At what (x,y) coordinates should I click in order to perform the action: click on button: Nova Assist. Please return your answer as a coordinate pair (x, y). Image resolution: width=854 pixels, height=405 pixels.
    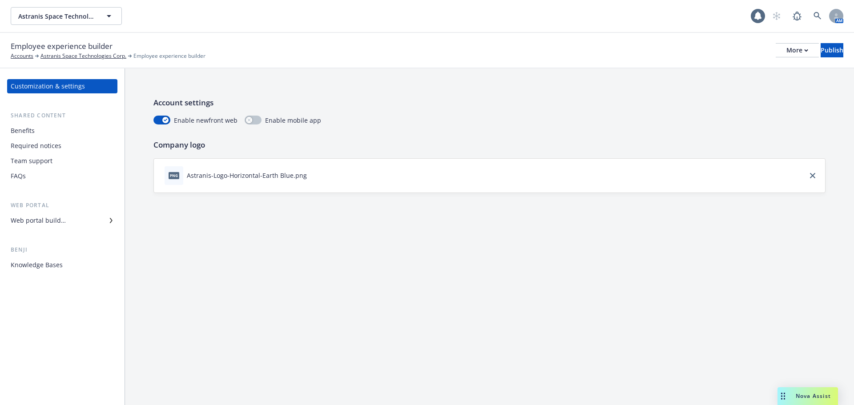
    Looking at the image, I should click on (808, 397).